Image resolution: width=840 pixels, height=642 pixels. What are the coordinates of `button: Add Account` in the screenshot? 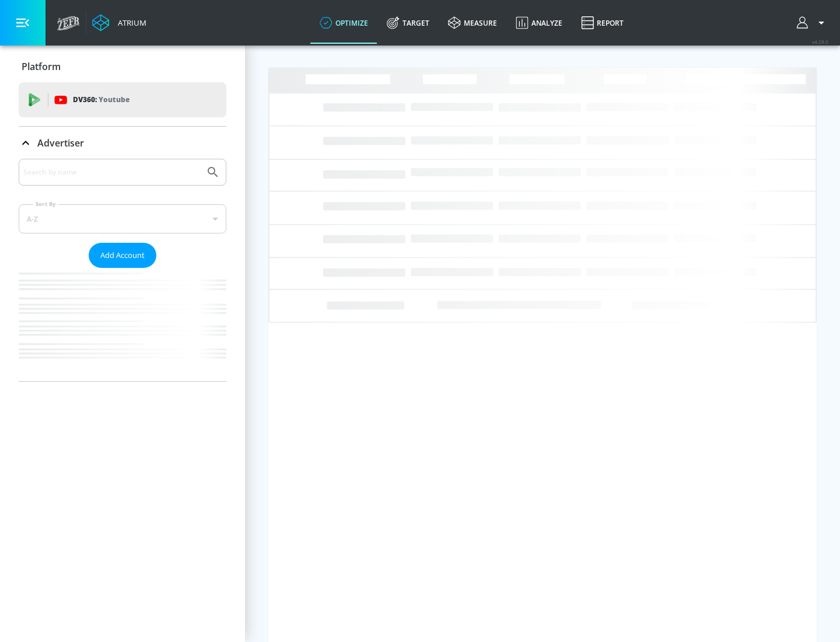 It's located at (123, 255).